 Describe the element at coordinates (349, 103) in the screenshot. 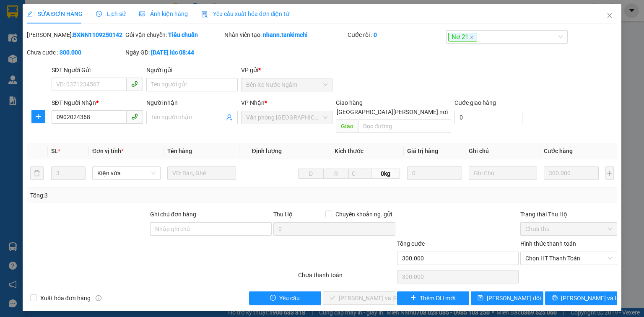

I see `span: Giao hàng` at that location.